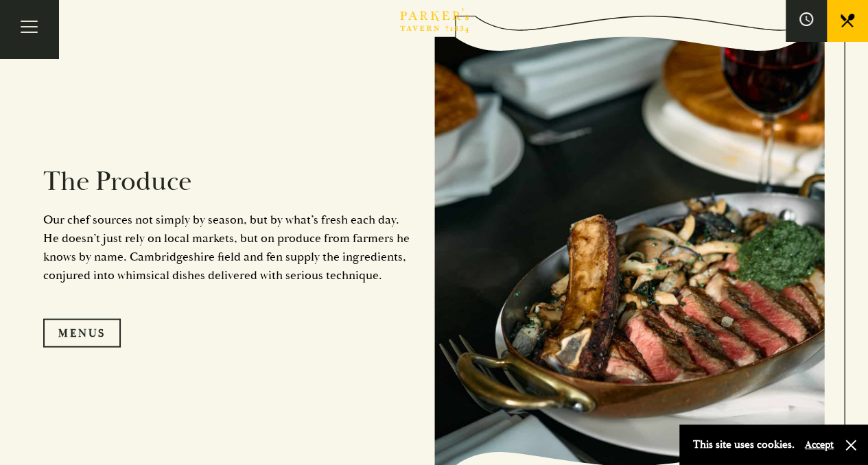 Image resolution: width=868 pixels, height=465 pixels. What do you see at coordinates (229, 247) in the screenshot?
I see `p: Our chef sources not simply by season, but by what’s fresh each day. He doesn’t just rely on loca...` at bounding box center [229, 247].